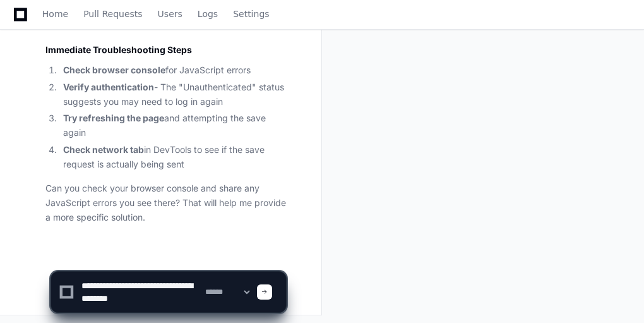 Image resolution: width=644 pixels, height=323 pixels. I want to click on li: for JavaScript errors, so click(172, 70).